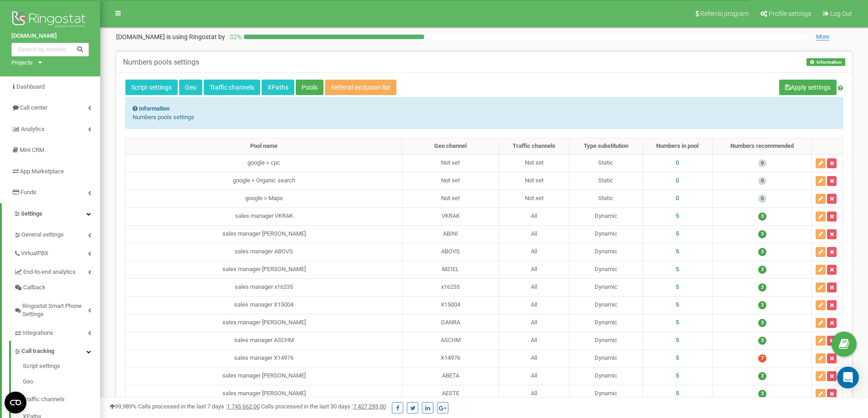 The image size is (868, 418). I want to click on span: Referral program, so click(724, 13).